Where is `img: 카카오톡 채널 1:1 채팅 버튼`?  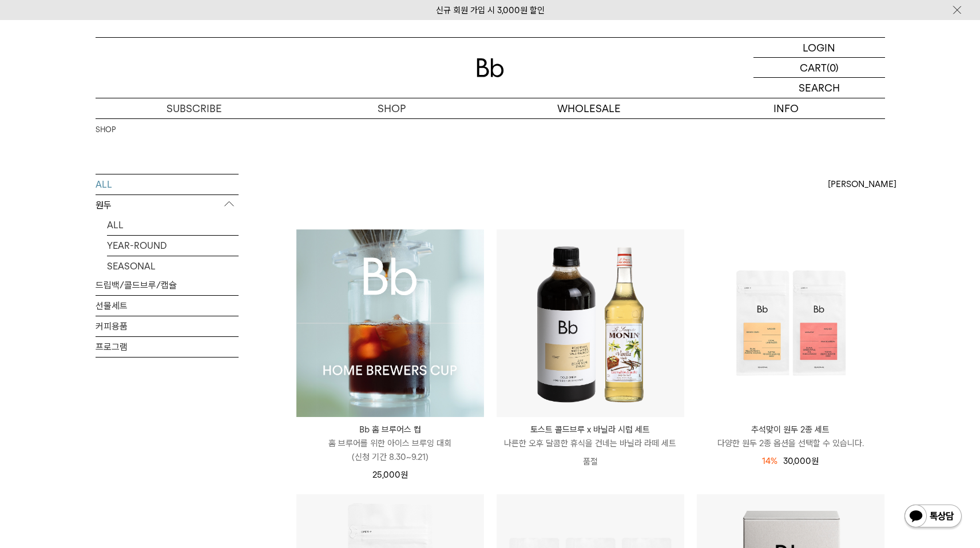 img: 카카오톡 채널 1:1 채팅 버튼 is located at coordinates (933, 518).